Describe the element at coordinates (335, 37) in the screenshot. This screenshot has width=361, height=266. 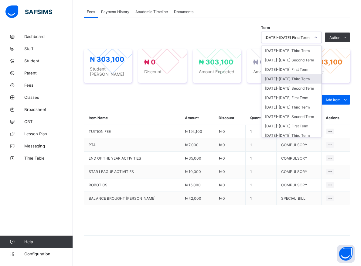
I see `span: Action` at that location.